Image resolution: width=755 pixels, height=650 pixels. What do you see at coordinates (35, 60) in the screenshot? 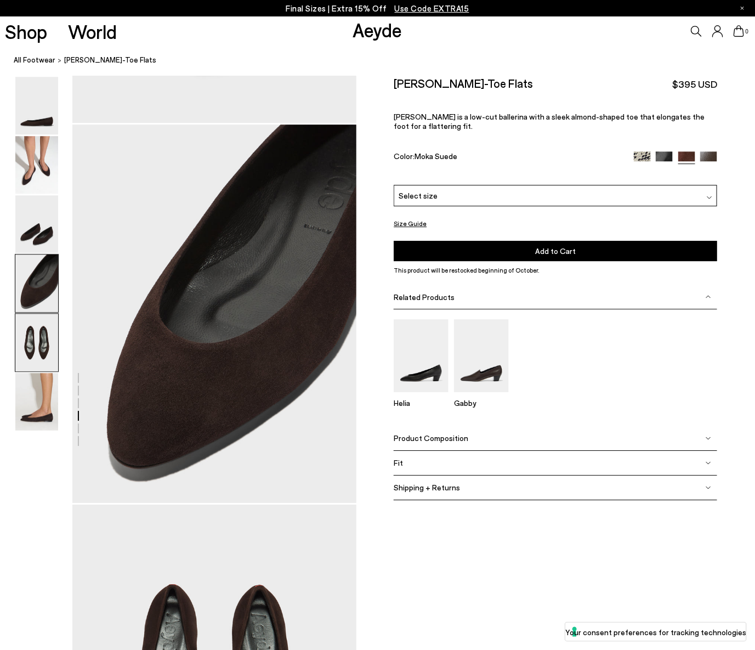
I see `a: All Footwear` at bounding box center [35, 60].